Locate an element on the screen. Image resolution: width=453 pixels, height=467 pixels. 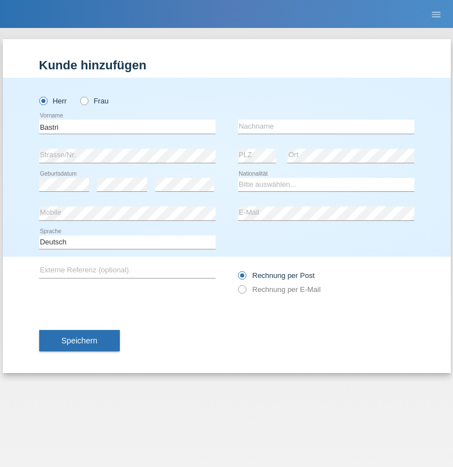
label: Herr is located at coordinates (53, 101).